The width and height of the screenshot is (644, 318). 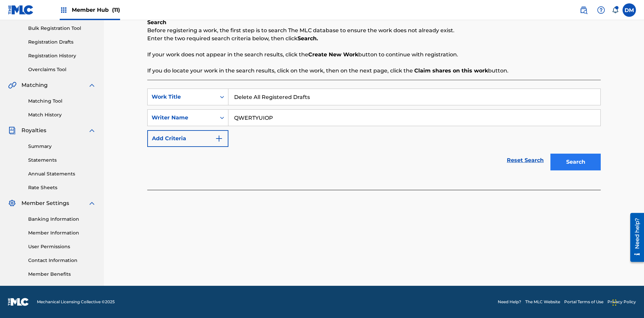 What do you see at coordinates (542, 302) in the screenshot?
I see `a: The MLC Website` at bounding box center [542, 302].